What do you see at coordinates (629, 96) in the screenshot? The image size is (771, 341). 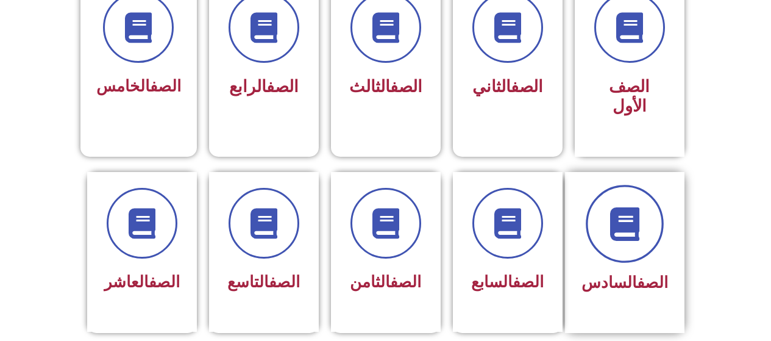 I see `span: الصف الأول` at bounding box center [629, 96].